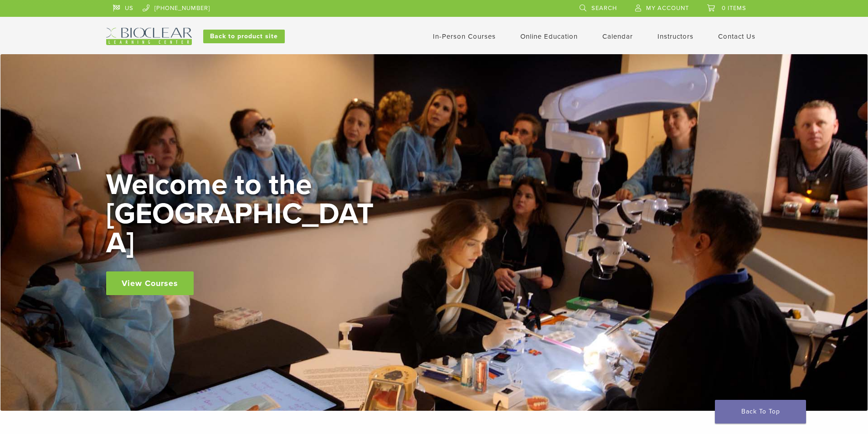 This screenshot has width=868, height=434. Describe the element at coordinates (734, 8) in the screenshot. I see `span: 0 items` at that location.